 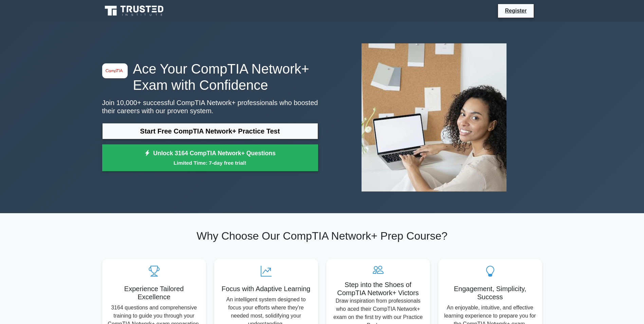 What do you see at coordinates (516, 10) in the screenshot?
I see `a: Register` at bounding box center [516, 10].